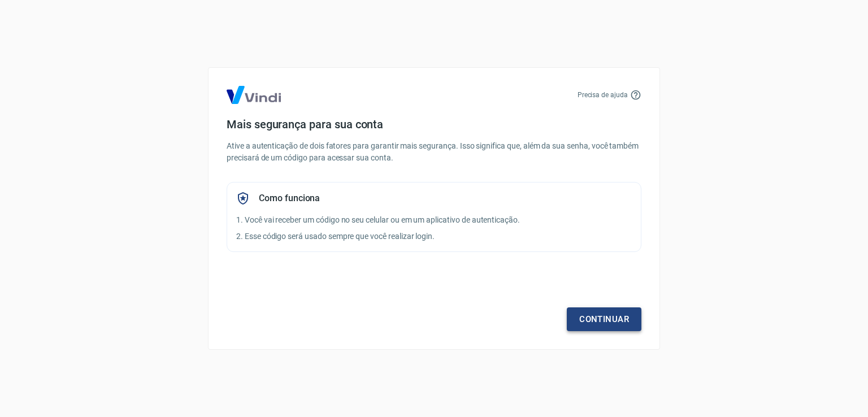 The width and height of the screenshot is (868, 417). Describe the element at coordinates (254, 95) in the screenshot. I see `img: Logo Vind` at that location.